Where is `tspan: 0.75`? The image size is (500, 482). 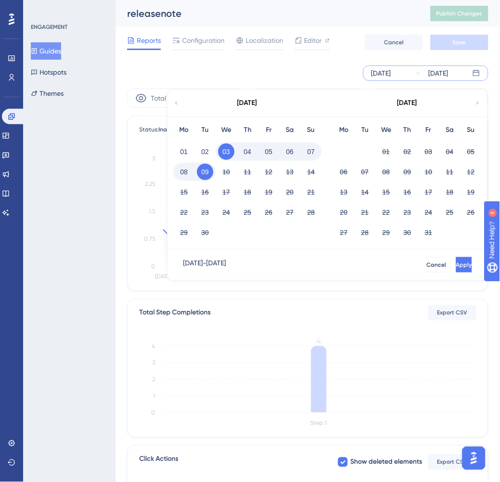
tspan: 0.75 is located at coordinates (149, 239).